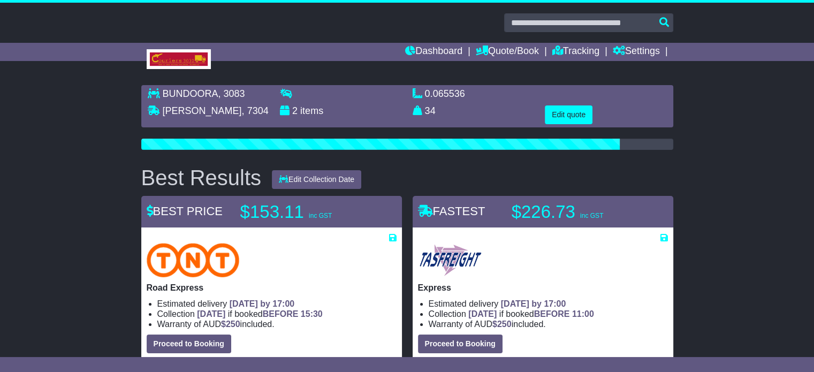  I want to click on span: 0.065536, so click(445, 94).